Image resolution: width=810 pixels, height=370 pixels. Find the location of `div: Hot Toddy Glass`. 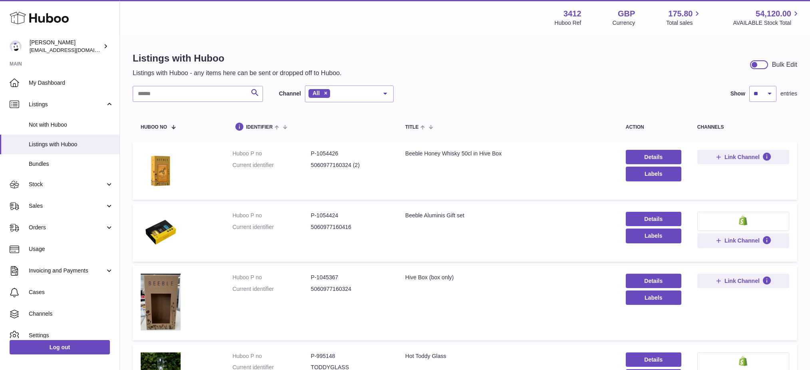

div: Hot Toddy Glass is located at coordinates (508, 356).